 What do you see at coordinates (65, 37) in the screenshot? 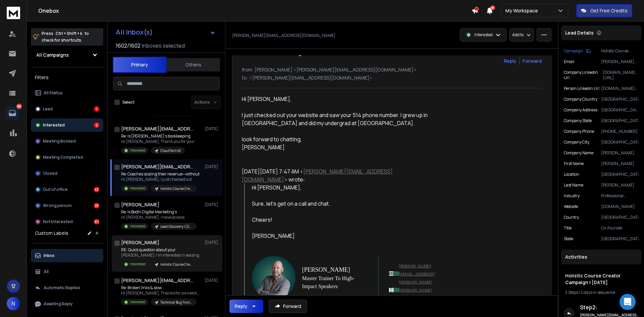
I see `p: Press to check for shortcuts.` at bounding box center [65, 37].